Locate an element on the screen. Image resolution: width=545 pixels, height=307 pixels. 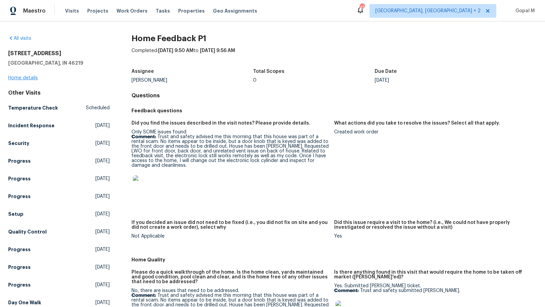
span: Tasks is located at coordinates (163, 11).